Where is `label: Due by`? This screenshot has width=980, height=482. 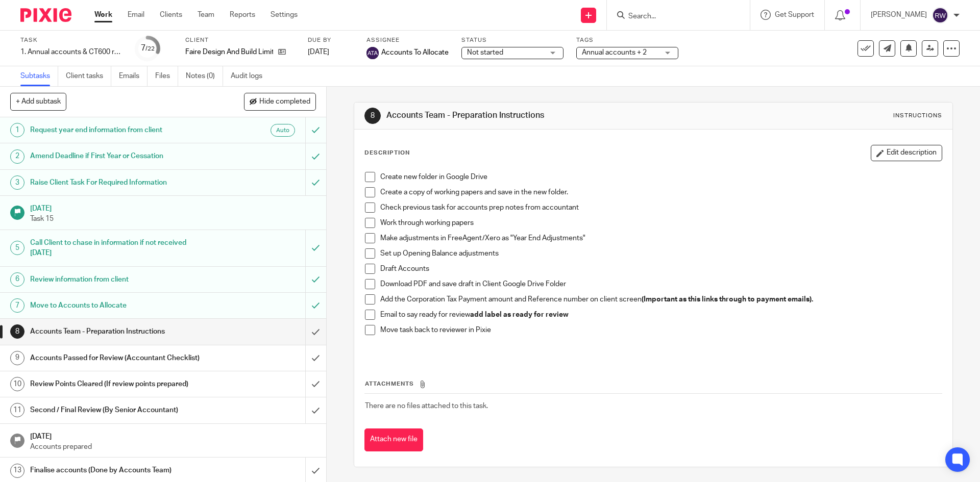 label: Due by is located at coordinates (330, 40).